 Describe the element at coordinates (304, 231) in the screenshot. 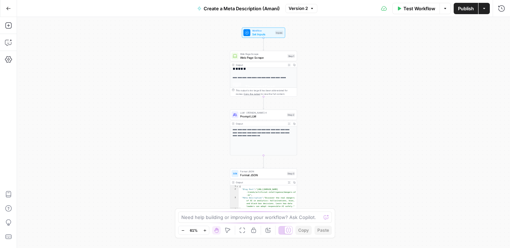

I see `button: Copy` at that location.